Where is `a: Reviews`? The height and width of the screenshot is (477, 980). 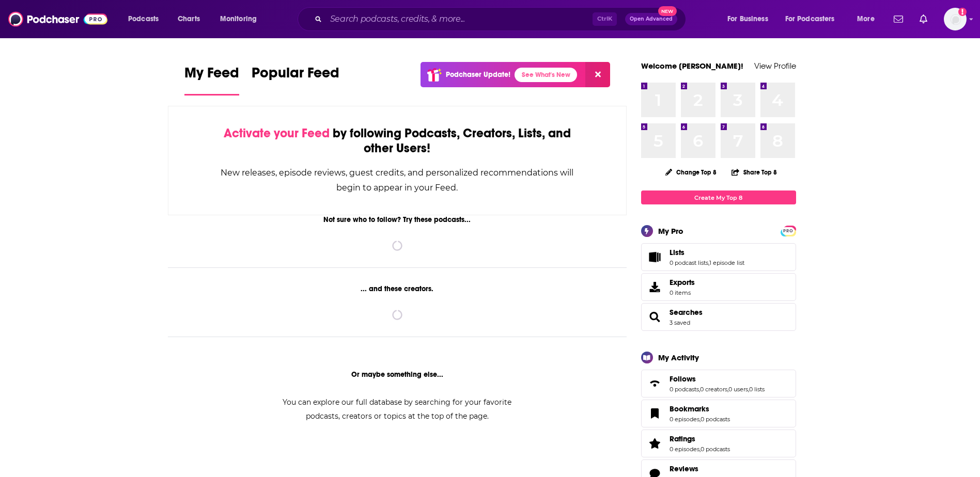
a: Reviews is located at coordinates (700, 469).